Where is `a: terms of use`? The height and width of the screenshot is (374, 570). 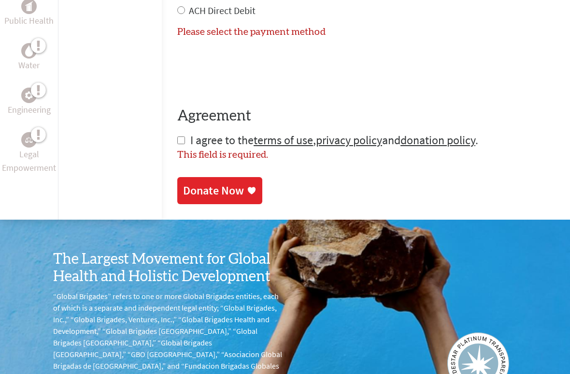
a: terms of use is located at coordinates (283, 140).